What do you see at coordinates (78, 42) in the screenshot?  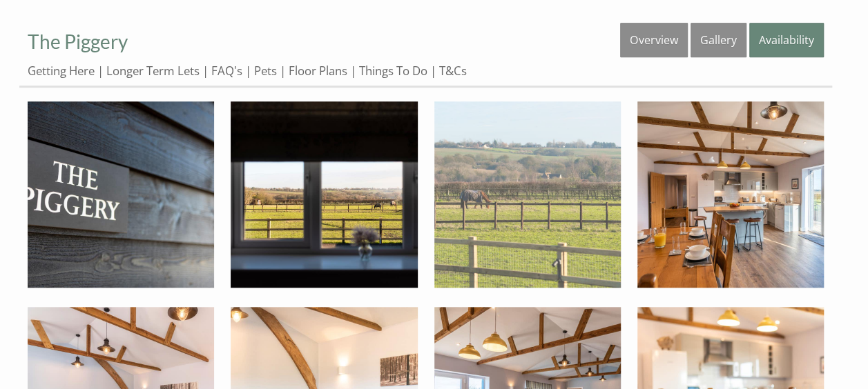 I see `span: The Piggery` at bounding box center [78, 42].